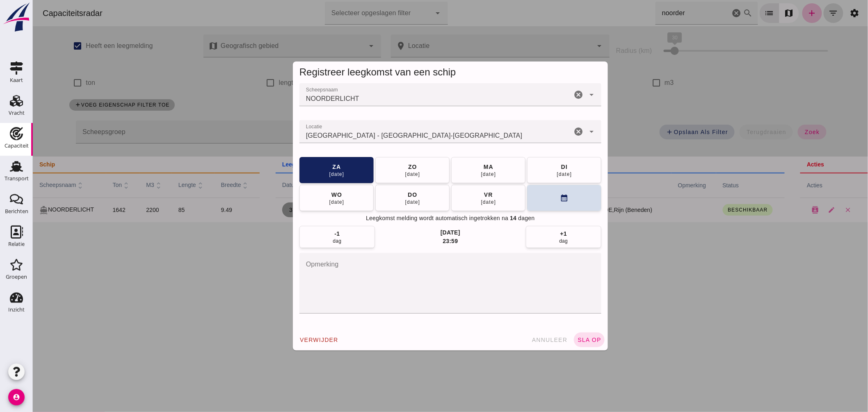  I want to click on img: logo-small.a267ee39.svg, so click(16, 17).